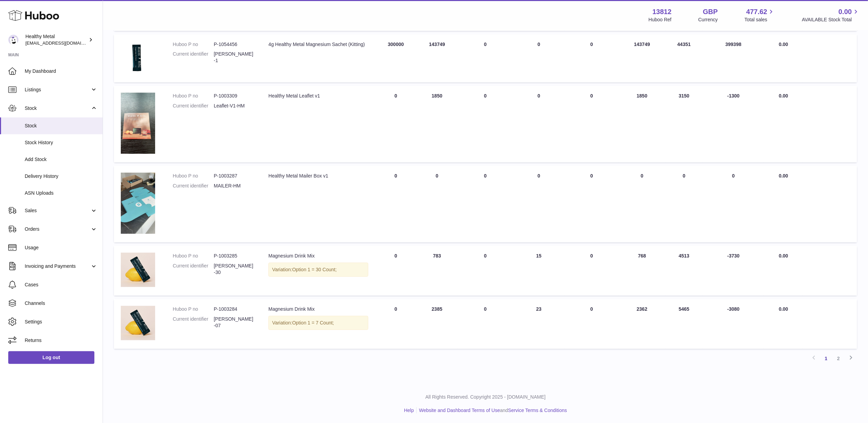  What do you see at coordinates (61, 303) in the screenshot?
I see `span: Channels` at bounding box center [61, 303].